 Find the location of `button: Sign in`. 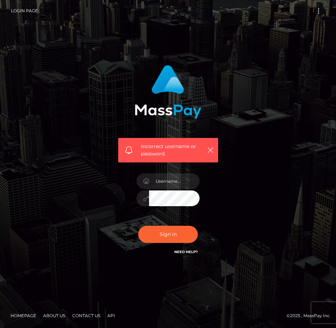

button: Sign in is located at coordinates (168, 234).